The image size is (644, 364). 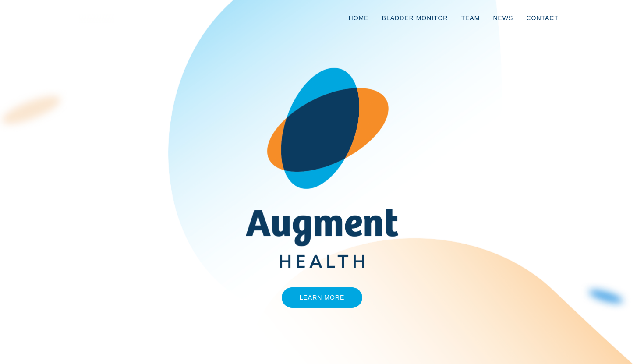 What do you see at coordinates (97, 19) in the screenshot?
I see `img: logo` at bounding box center [97, 19].